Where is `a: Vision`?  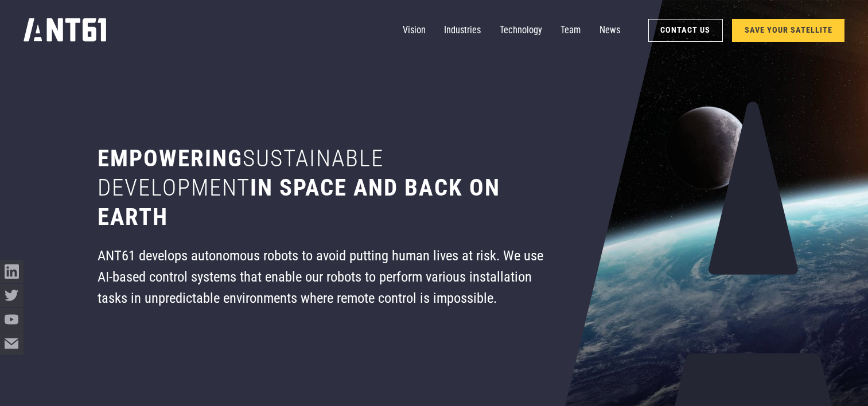 a: Vision is located at coordinates (414, 30).